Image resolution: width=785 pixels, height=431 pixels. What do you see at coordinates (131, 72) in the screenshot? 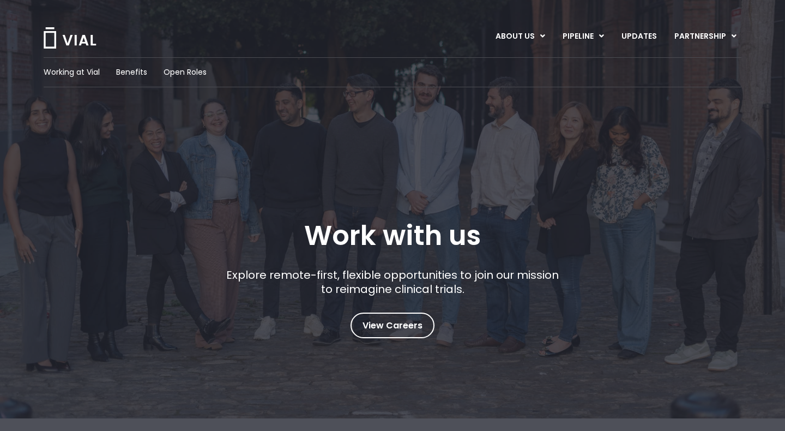
I see `span: Benefits` at bounding box center [131, 72].